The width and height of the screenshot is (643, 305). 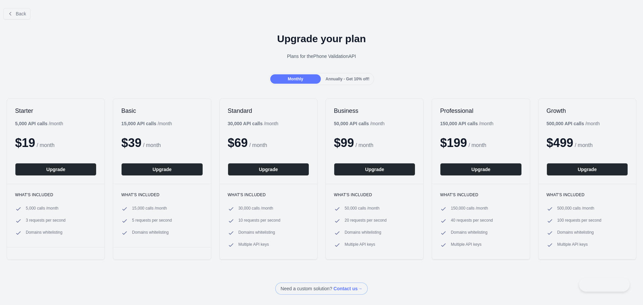 I want to click on b: 50,000 API calls, so click(x=351, y=124).